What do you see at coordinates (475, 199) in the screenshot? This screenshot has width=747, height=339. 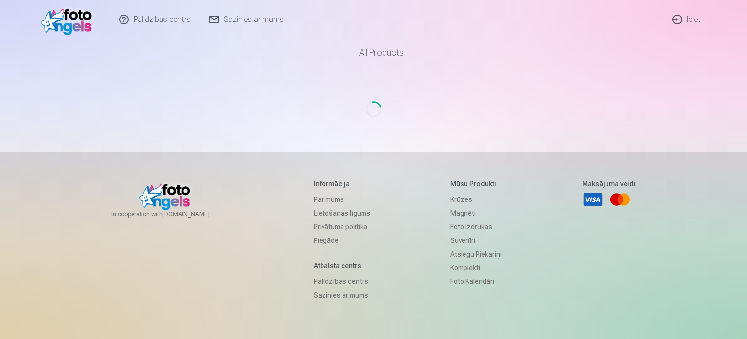 I see `a: Krūzes` at bounding box center [475, 199].